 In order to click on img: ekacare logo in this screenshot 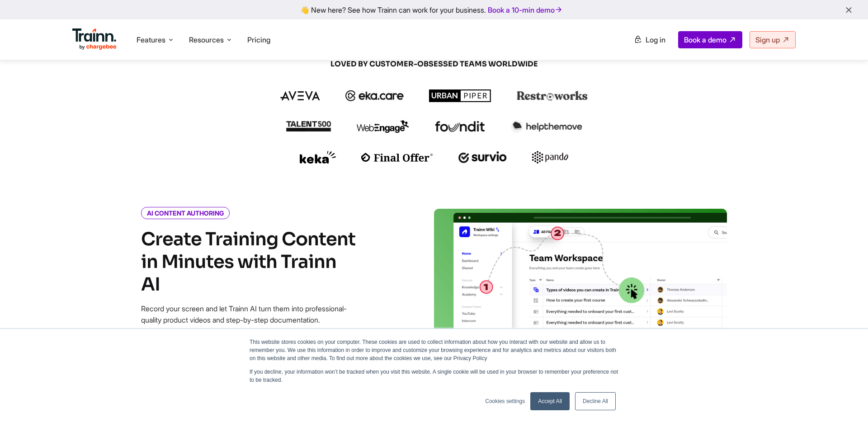, I will do `click(374, 96)`.